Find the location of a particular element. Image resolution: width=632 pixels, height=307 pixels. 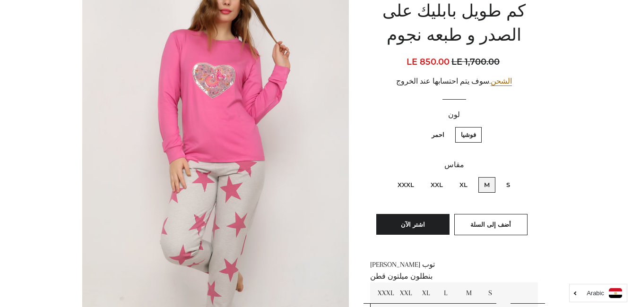

td: S is located at coordinates (492, 293).